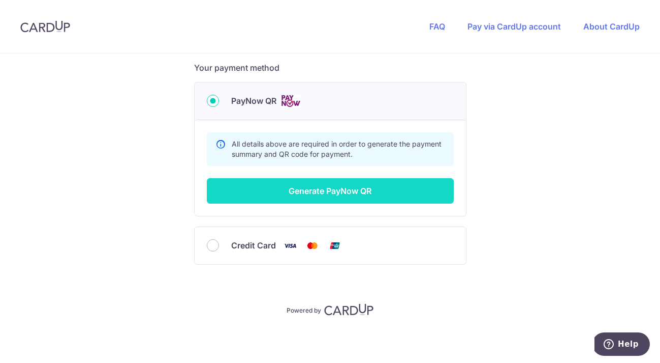 This screenshot has height=363, width=660. I want to click on p: Powered by, so click(304, 309).